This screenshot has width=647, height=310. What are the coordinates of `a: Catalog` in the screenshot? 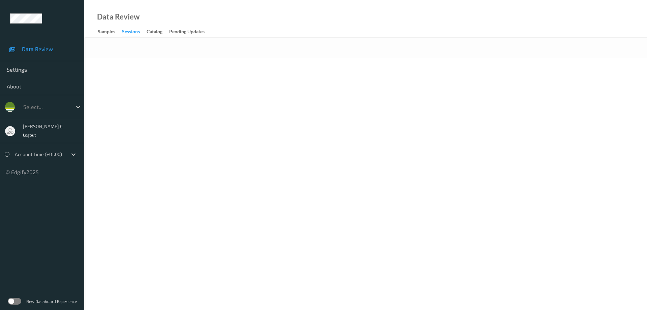 It's located at (158, 32).